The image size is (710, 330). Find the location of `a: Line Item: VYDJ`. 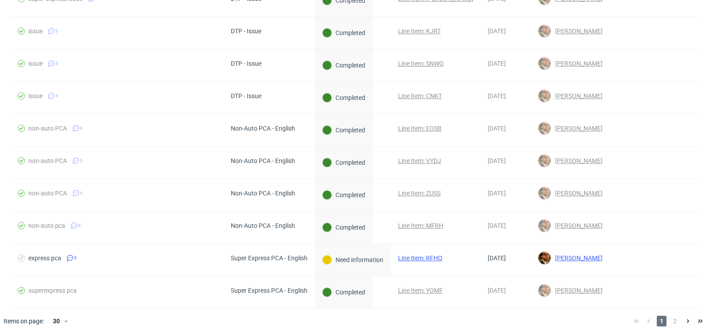

a: Line Item: VYDJ is located at coordinates (419, 161).